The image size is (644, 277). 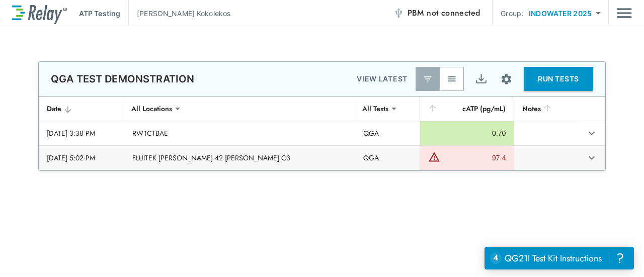 What do you see at coordinates (467, 109) in the screenshot?
I see `div: cATP (pg/mL)` at bounding box center [467, 109].